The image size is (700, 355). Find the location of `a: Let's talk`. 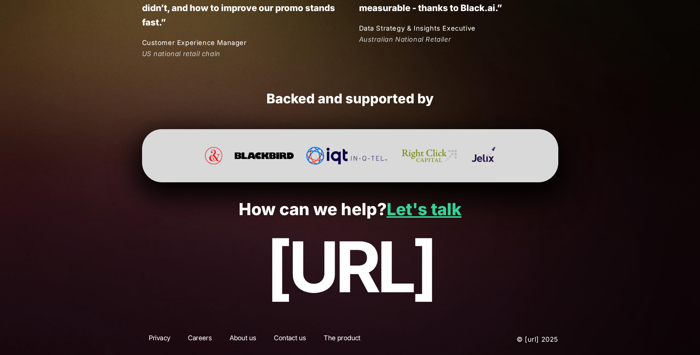

a: Let's talk is located at coordinates (424, 209).